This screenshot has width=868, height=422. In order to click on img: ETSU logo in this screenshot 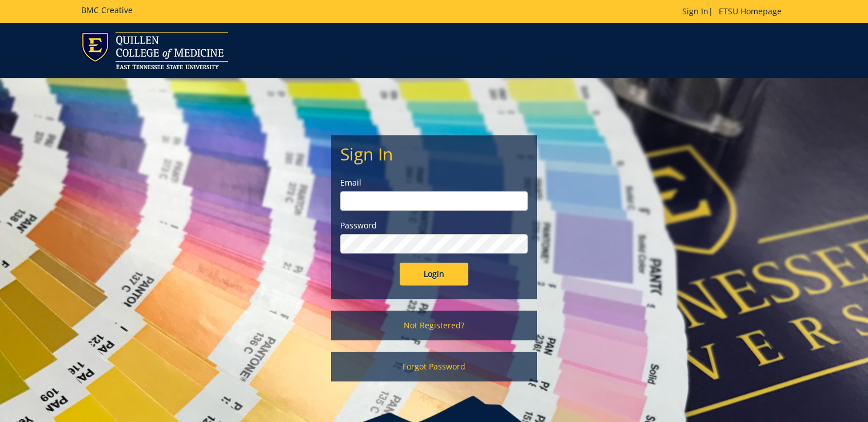, I will do `click(154, 50)`.